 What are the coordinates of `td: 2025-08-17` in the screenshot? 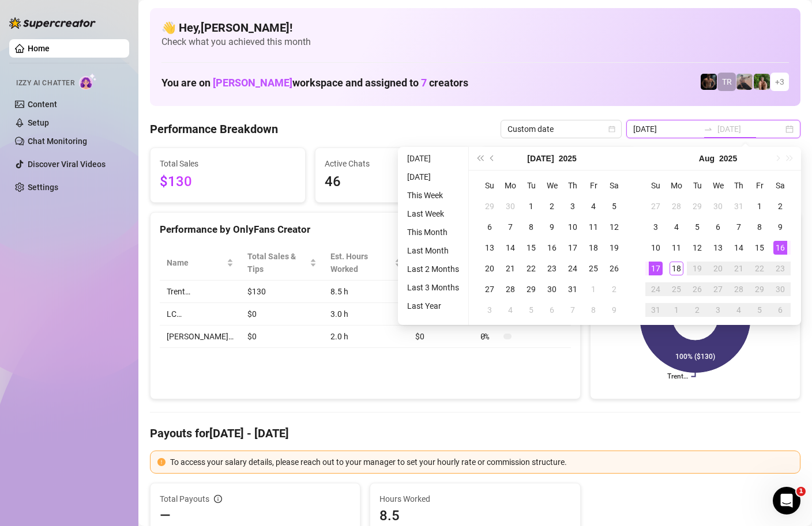 It's located at (655, 268).